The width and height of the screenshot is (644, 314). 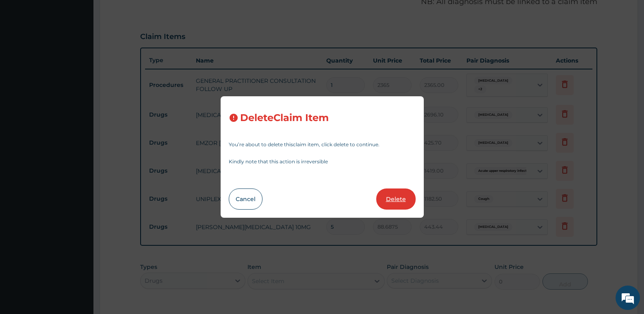 What do you see at coordinates (80, 143) in the screenshot?
I see `span: We're online!` at bounding box center [80, 143].